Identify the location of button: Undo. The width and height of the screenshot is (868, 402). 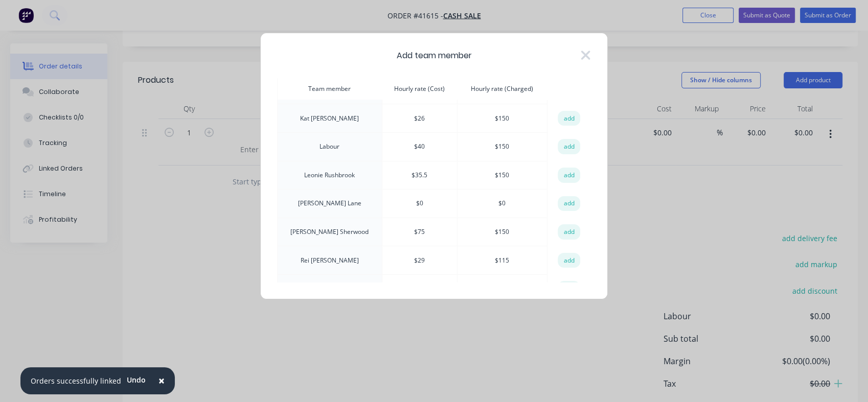
(136, 380).